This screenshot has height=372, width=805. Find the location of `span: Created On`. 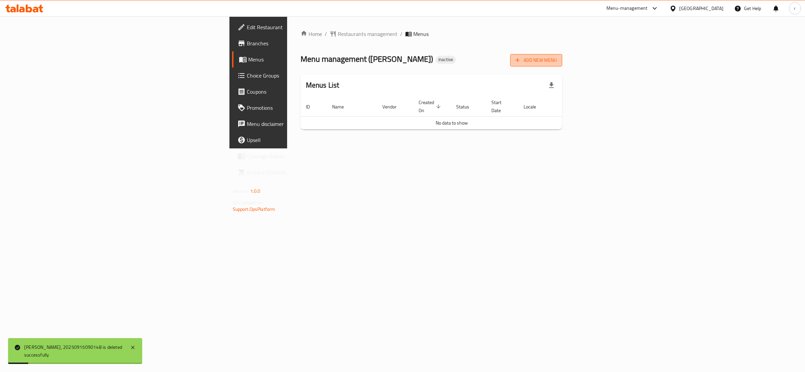

span: Created On is located at coordinates (431, 106).